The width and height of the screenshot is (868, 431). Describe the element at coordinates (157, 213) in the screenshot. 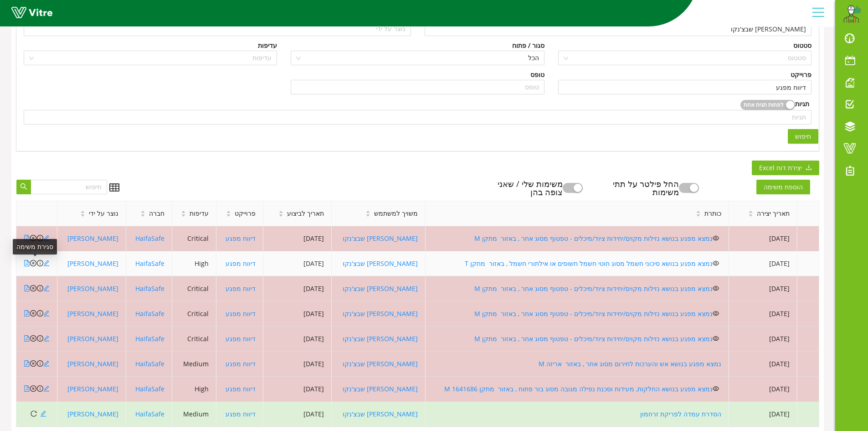

I see `span: חברה` at that location.